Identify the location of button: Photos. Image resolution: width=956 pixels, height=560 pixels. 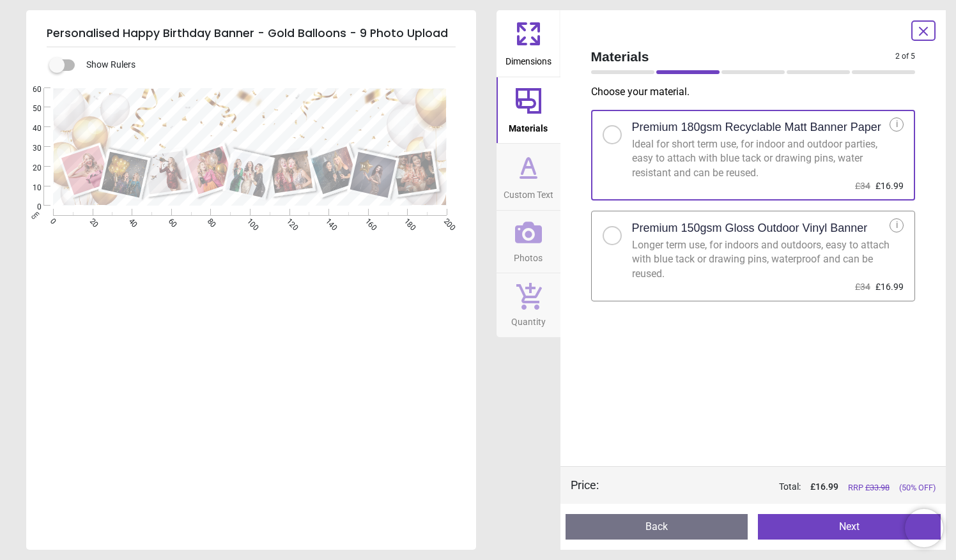
(528, 242).